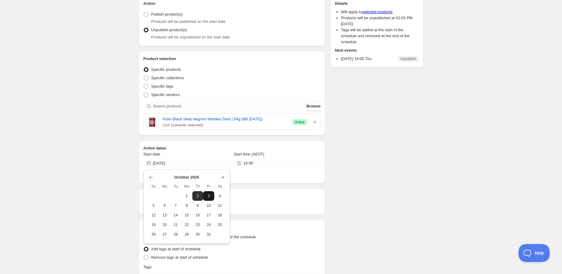 This screenshot has width=562, height=274. I want to click on button: Monday October 6 2025, so click(164, 206).